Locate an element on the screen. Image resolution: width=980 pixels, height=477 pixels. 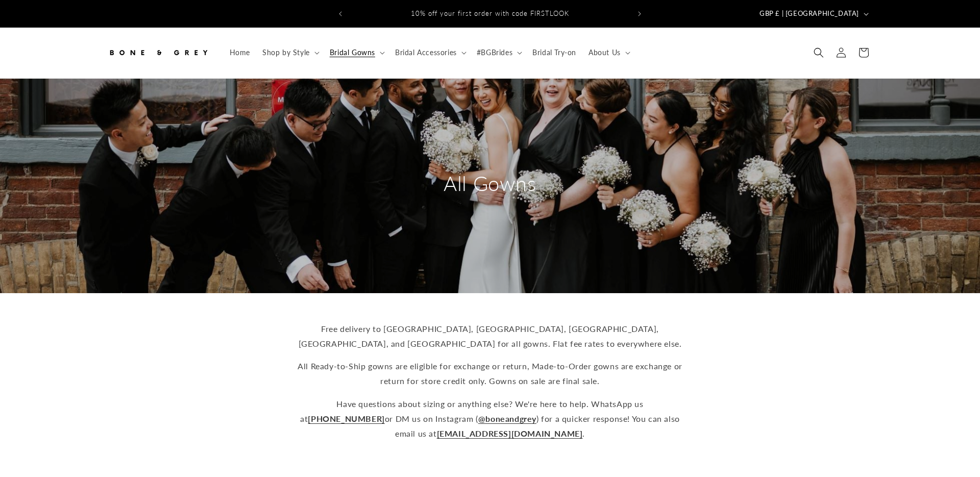
span: 10% off your first order with code FIRSTLOOK is located at coordinates (490, 14).